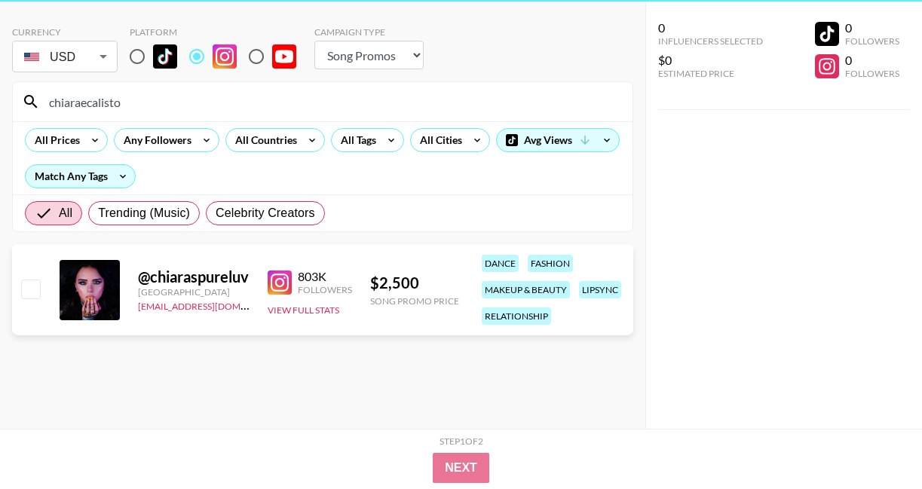 This screenshot has width=922, height=489. Describe the element at coordinates (438, 140) in the screenshot. I see `div: All Cities` at that location.